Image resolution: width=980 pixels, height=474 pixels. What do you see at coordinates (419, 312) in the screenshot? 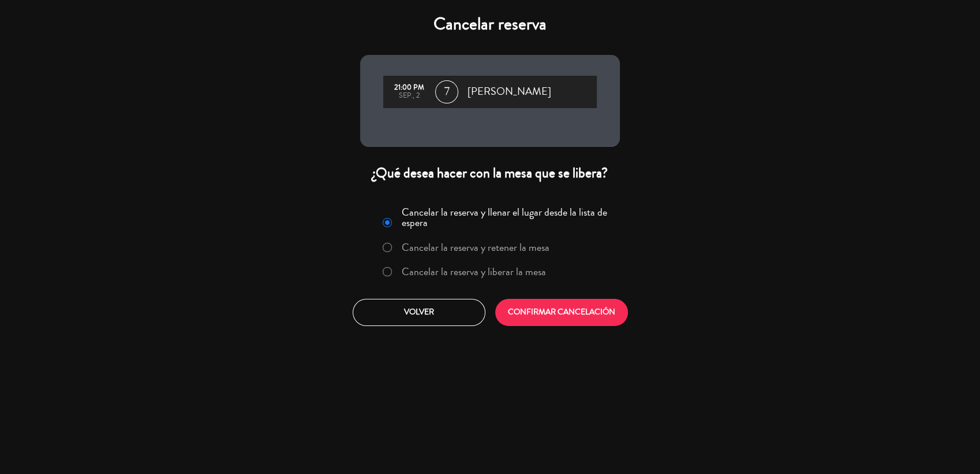
I see `button: Volver` at bounding box center [419, 312].